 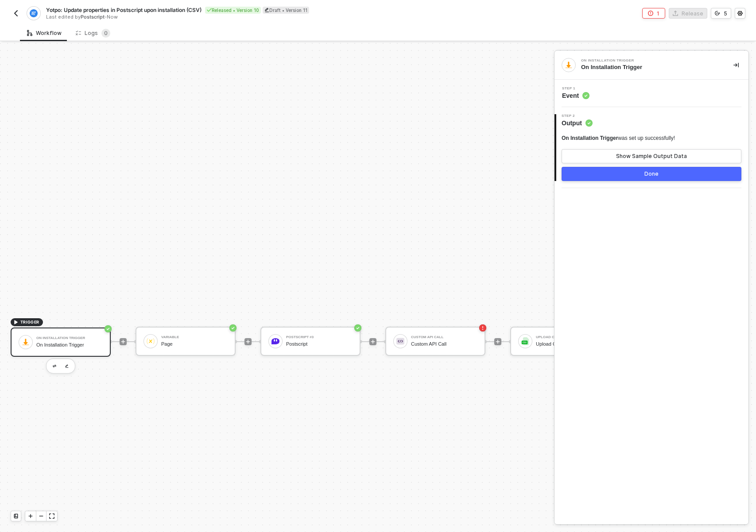 I want to click on div: Released • Version 10, so click(x=233, y=10).